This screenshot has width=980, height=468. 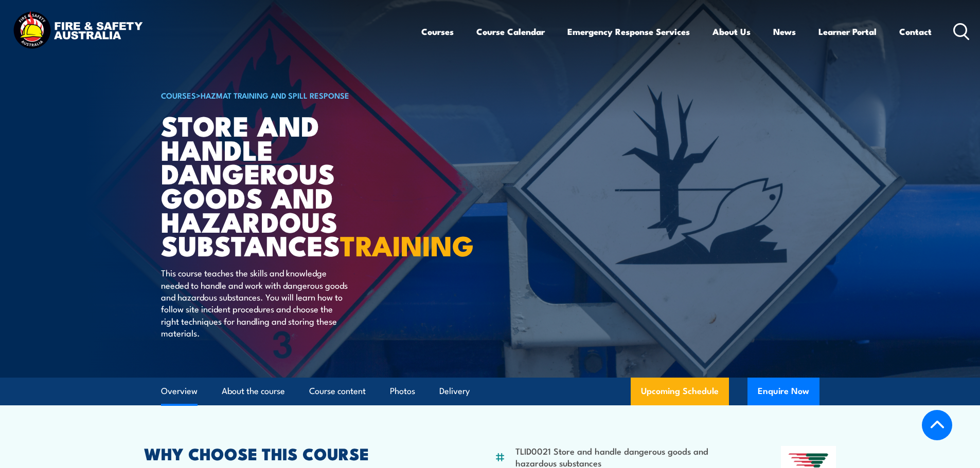 What do you see at coordinates (179, 391) in the screenshot?
I see `a: Overview` at bounding box center [179, 391].